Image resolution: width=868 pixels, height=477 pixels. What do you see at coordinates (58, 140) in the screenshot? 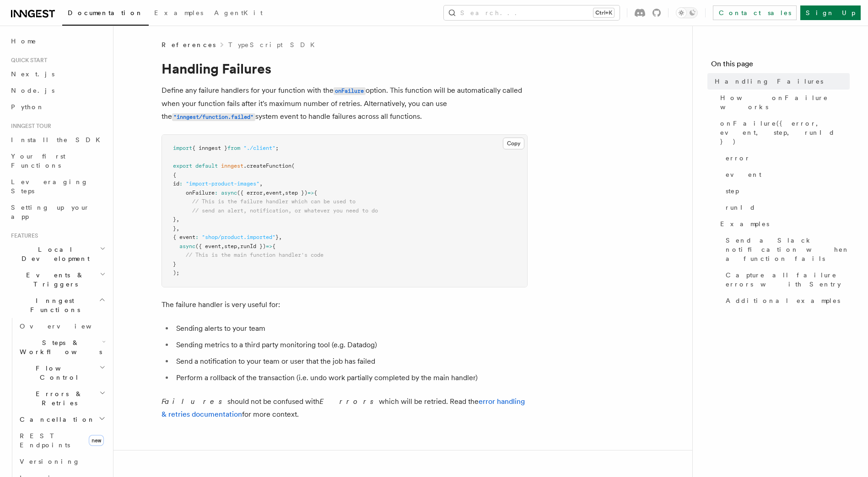
I see `a: Install the SDK` at bounding box center [58, 140].